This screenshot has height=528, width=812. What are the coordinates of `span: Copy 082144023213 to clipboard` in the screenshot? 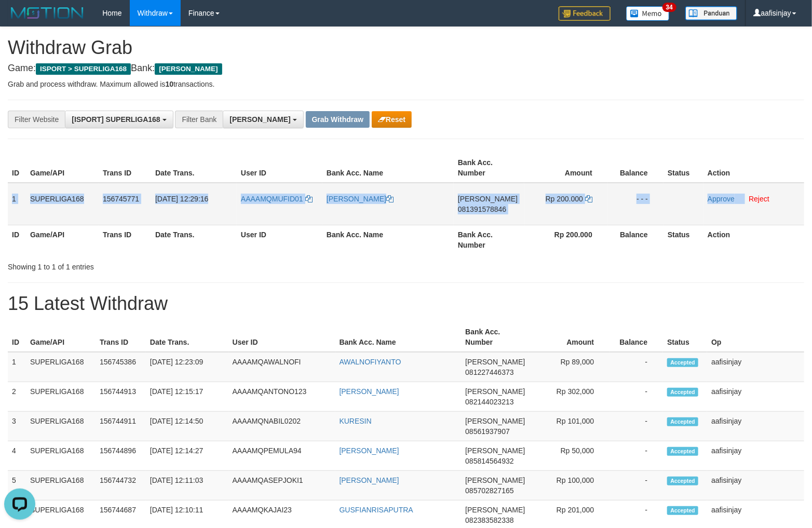 It's located at (489, 402).